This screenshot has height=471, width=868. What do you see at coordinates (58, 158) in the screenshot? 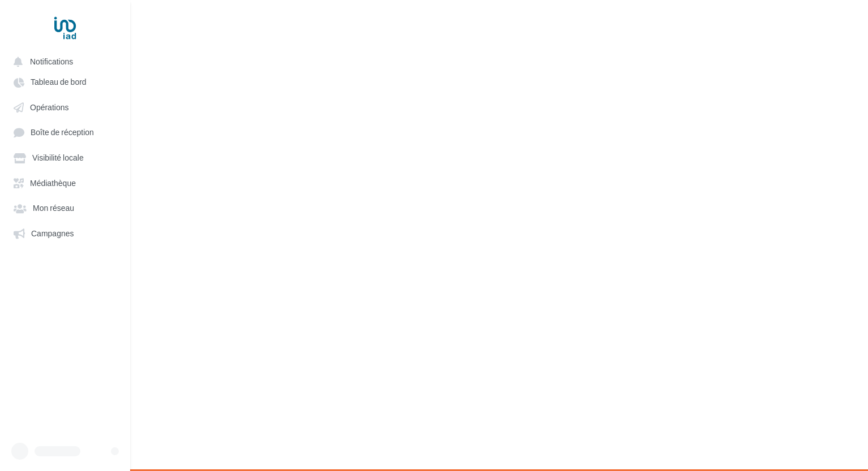
I see `span: Visibilité locale` at bounding box center [58, 158].